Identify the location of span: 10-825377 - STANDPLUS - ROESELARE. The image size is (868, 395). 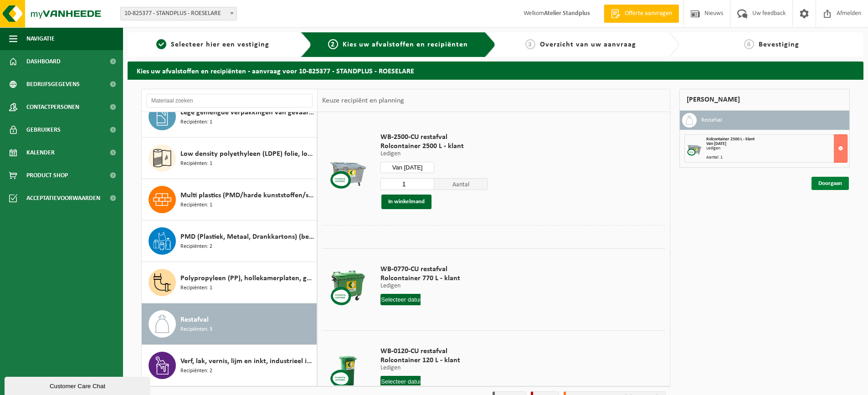
(179, 13).